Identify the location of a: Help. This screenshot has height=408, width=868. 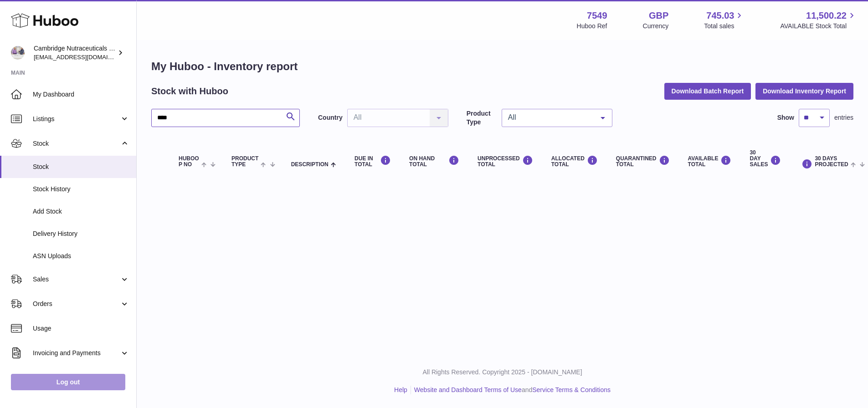
(401, 390).